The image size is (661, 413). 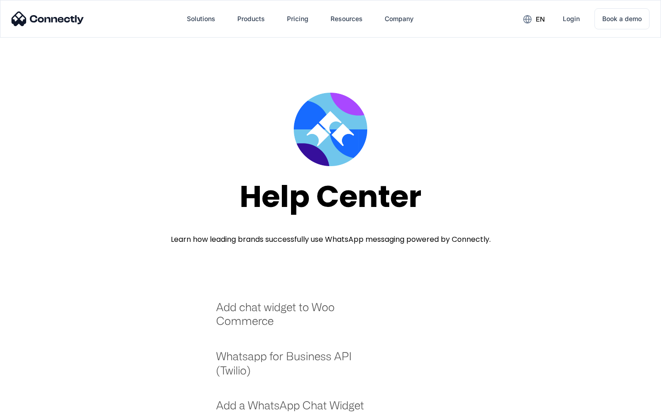 What do you see at coordinates (296, 318) in the screenshot?
I see `a: Add chat widget to Woo Commerce` at bounding box center [296, 318].